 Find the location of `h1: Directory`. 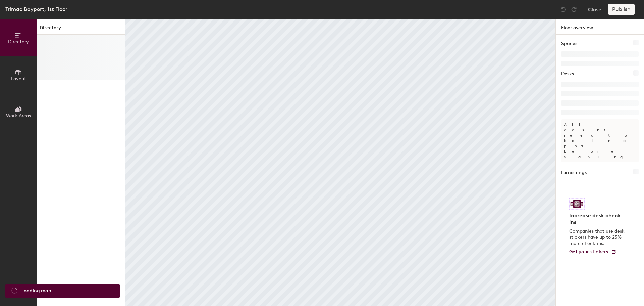

h1: Directory is located at coordinates (81, 29).